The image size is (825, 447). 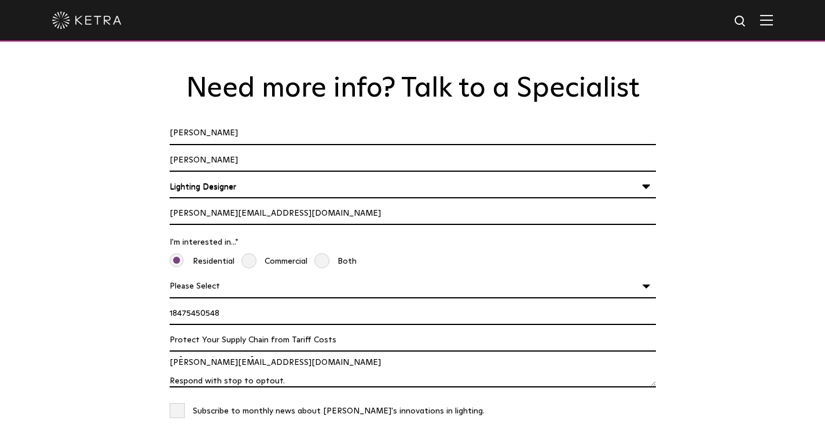 I want to click on span: Residential, so click(x=202, y=262).